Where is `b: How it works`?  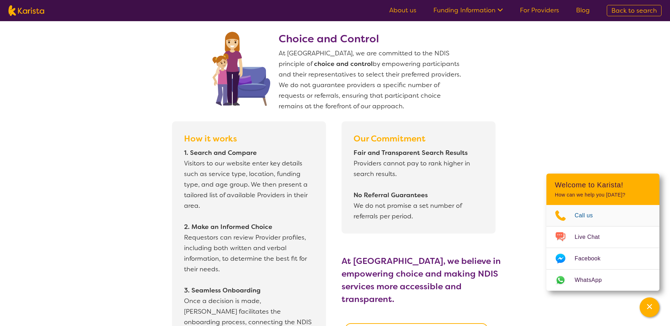 b: How it works is located at coordinates (210, 139).